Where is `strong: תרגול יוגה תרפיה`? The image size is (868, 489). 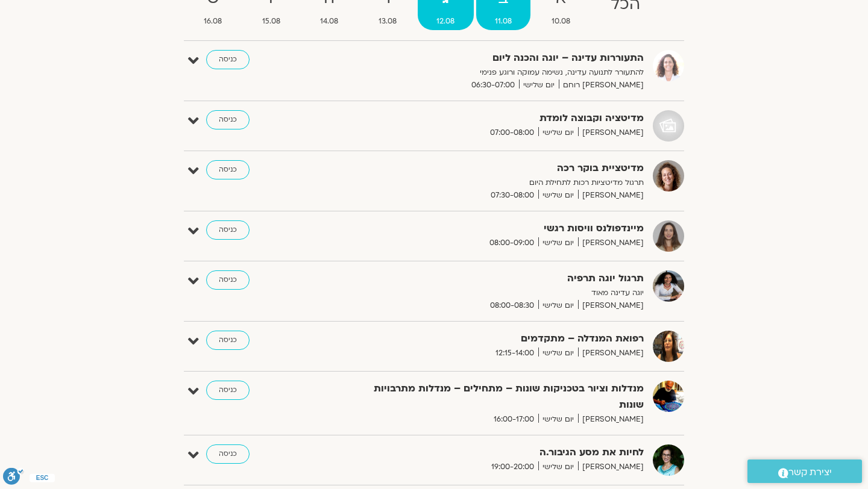 strong: תרגול יוגה תרפיה is located at coordinates (496, 278).